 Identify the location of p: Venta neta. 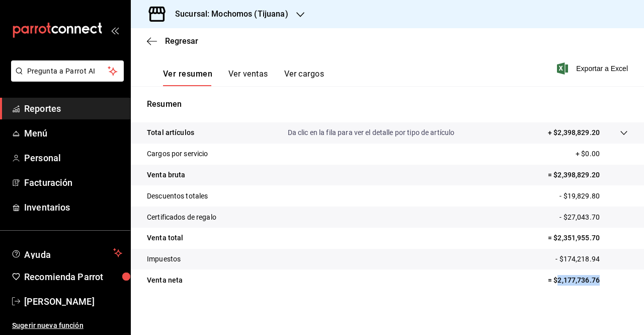
(165, 280).